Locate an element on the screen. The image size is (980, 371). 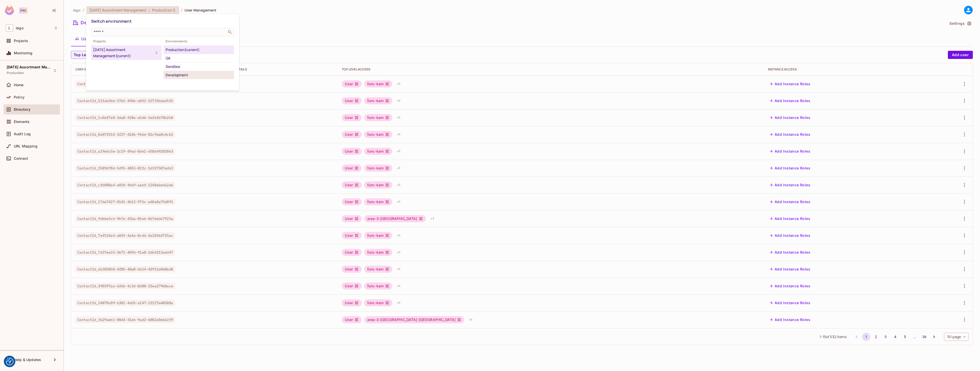
div: Sandbox is located at coordinates (199, 66).